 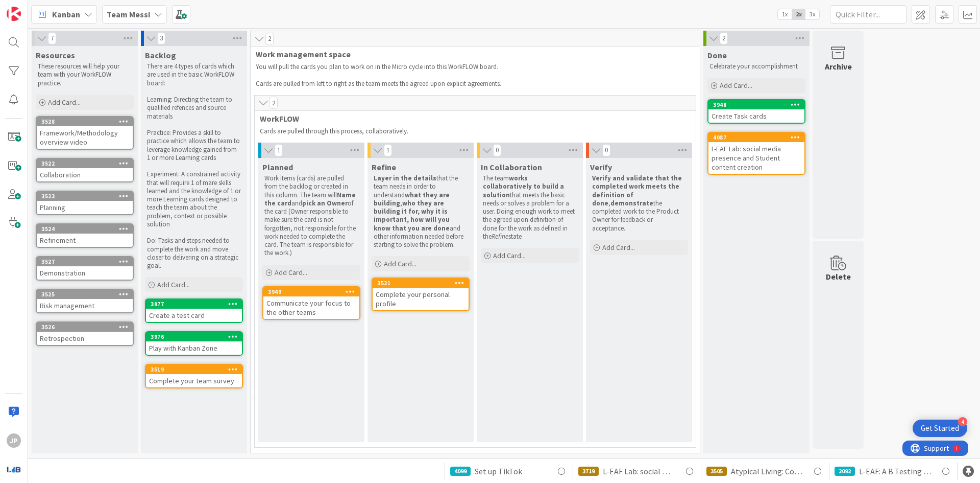 What do you see at coordinates (845, 470) in the screenshot?
I see `div: 2092` at bounding box center [845, 470].